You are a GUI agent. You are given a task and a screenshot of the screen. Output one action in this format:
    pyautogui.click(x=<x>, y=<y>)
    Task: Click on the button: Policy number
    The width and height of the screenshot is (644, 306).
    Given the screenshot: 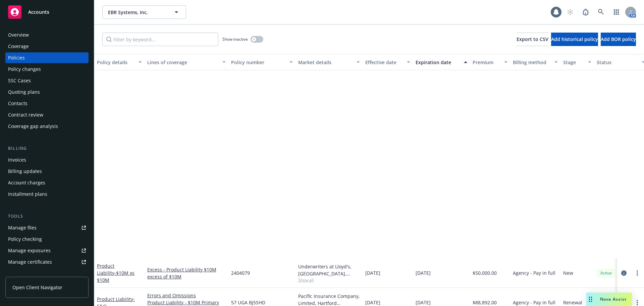 What is the action you would take?
    pyautogui.click(x=262, y=62)
    